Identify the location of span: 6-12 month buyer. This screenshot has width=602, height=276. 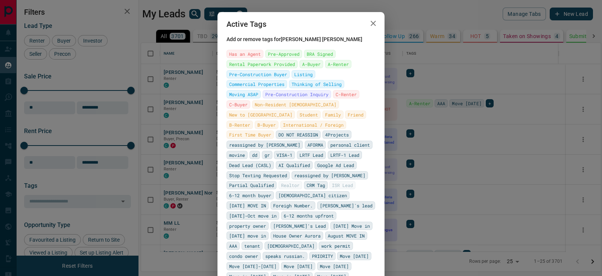
(250, 195).